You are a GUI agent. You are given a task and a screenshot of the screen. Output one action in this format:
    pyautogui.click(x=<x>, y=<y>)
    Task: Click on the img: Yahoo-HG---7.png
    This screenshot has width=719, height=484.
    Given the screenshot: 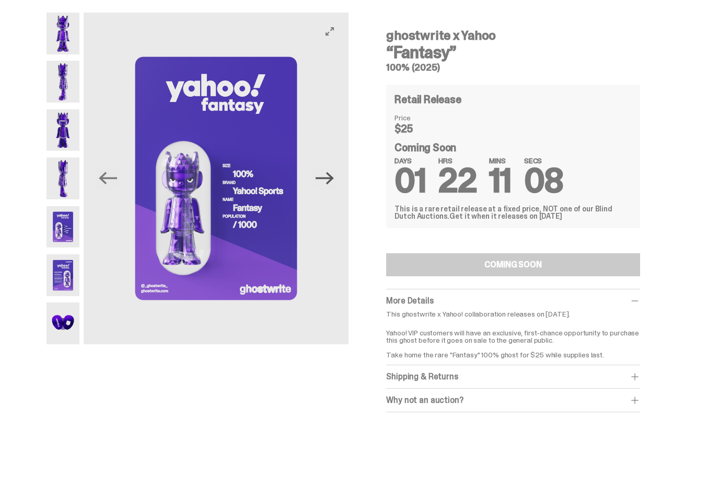 What is the action you would take?
    pyautogui.click(x=63, y=323)
    